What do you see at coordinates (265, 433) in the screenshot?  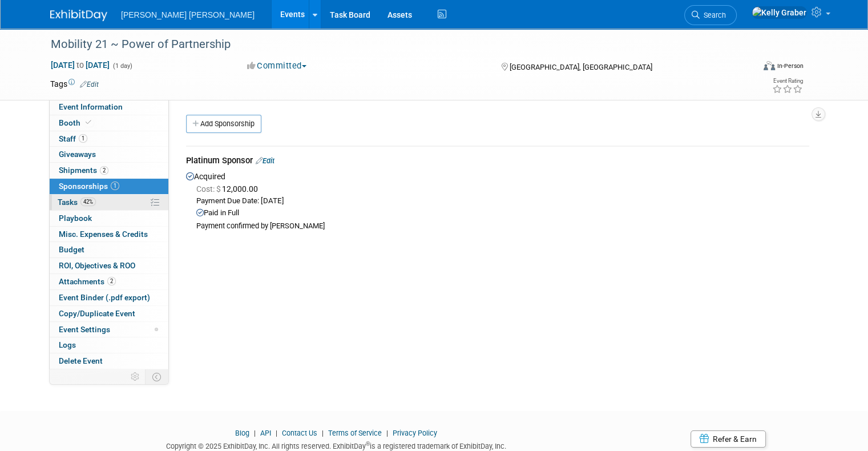 I see `a: API` at bounding box center [265, 433].